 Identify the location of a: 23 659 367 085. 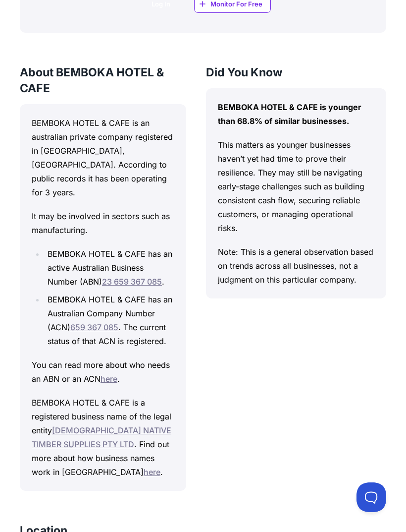
(131, 281).